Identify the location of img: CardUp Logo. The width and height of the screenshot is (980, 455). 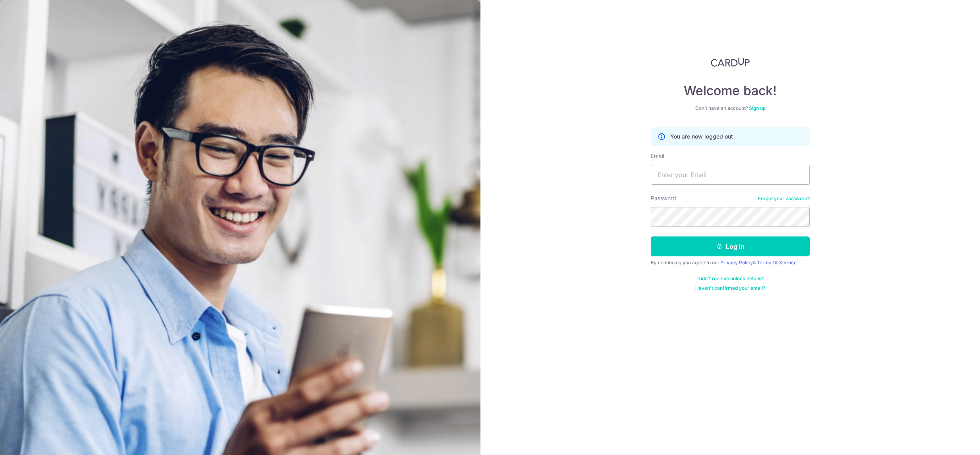
(730, 62).